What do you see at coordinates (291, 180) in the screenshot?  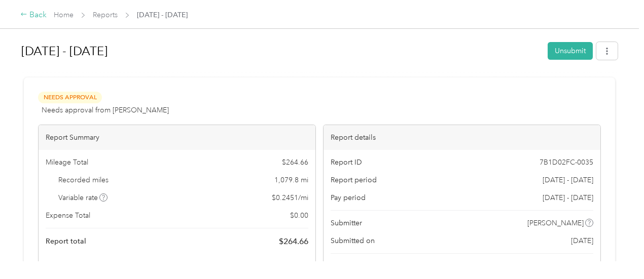 I see `span: 1,079.8 mi` at bounding box center [291, 180].